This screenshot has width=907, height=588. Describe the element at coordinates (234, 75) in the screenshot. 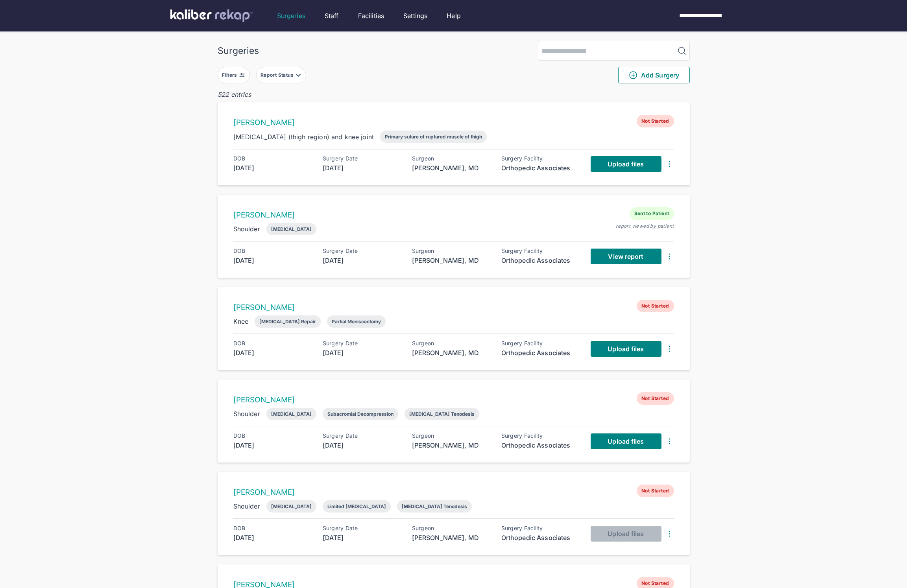

I see `button: Filters` at that location.